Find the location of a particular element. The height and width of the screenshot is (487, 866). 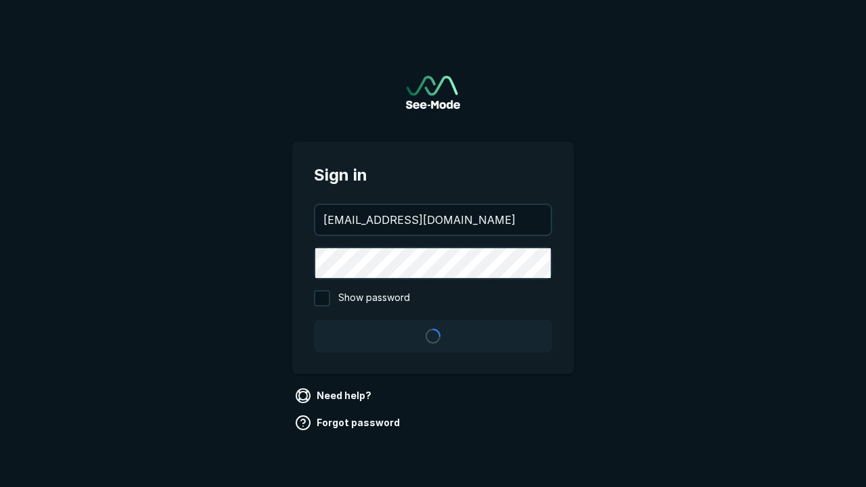

a: Need help? is located at coordinates (334, 396).